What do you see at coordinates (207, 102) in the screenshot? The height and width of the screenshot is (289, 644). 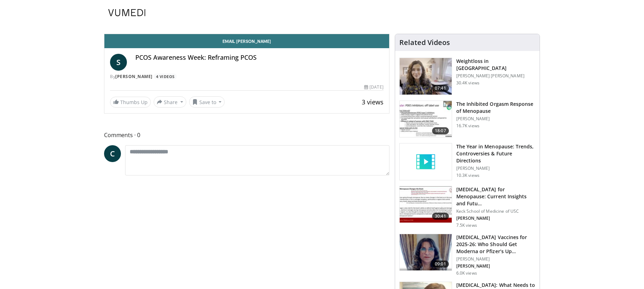 I see `button: Save to` at bounding box center [207, 102].